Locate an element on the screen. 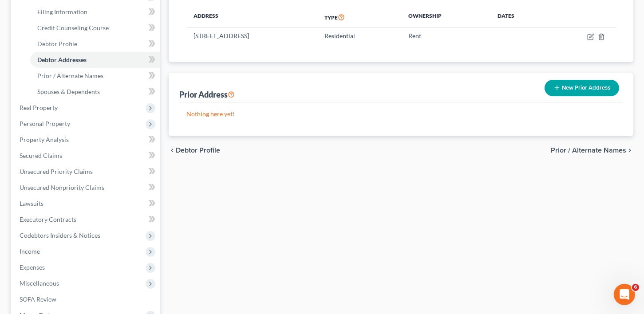 Image resolution: width=644 pixels, height=314 pixels. span: Income is located at coordinates (29, 251).